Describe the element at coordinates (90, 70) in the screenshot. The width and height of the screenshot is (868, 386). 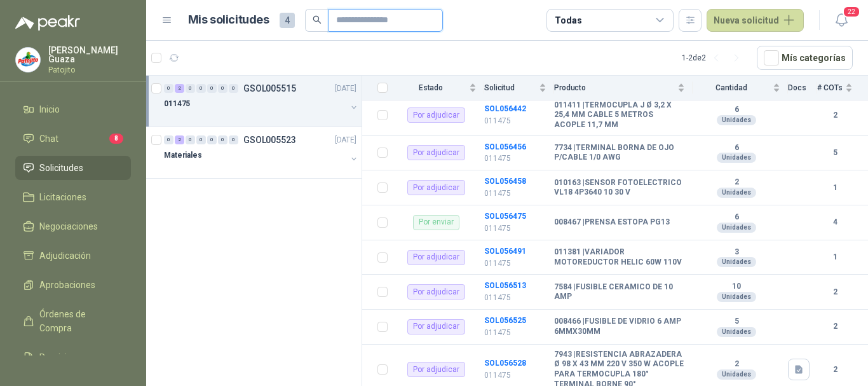
I see `p: Patojito` at that location.